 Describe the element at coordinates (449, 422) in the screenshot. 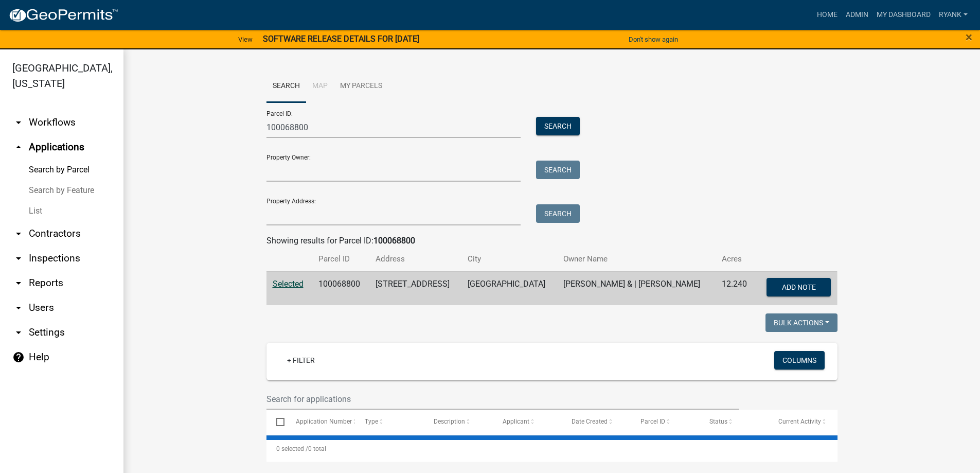

I see `span: Description` at that location.